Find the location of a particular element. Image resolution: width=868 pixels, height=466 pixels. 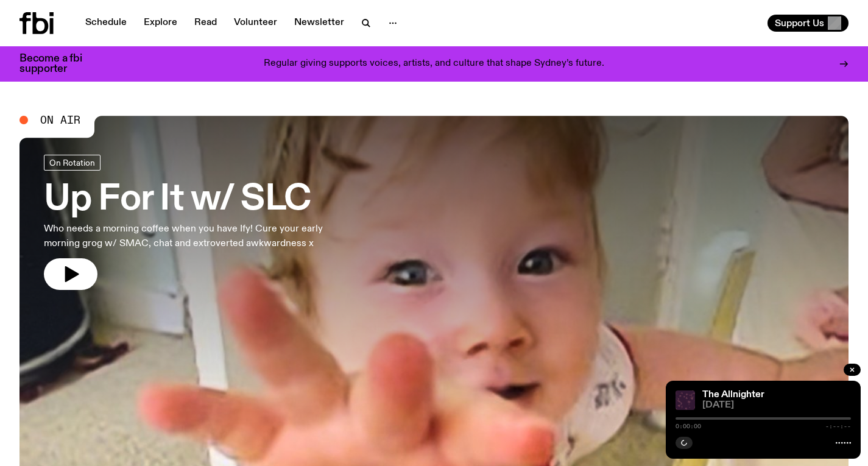

span: On Rotation is located at coordinates (72, 162).